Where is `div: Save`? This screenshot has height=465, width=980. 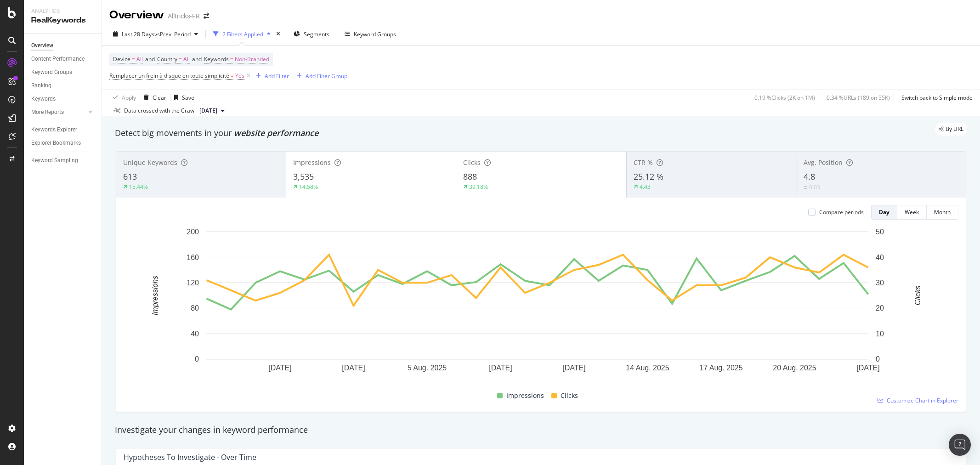 div: Save is located at coordinates (188, 98).